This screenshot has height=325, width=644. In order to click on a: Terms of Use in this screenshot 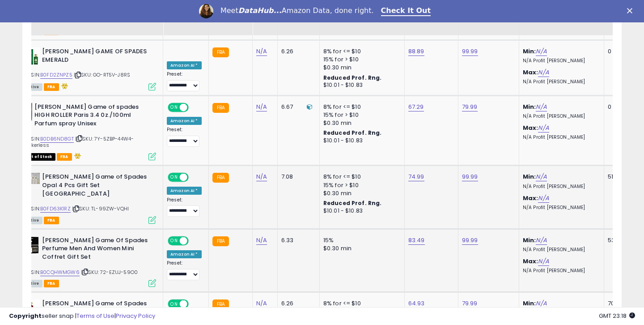, I will do `click(96, 315)`.